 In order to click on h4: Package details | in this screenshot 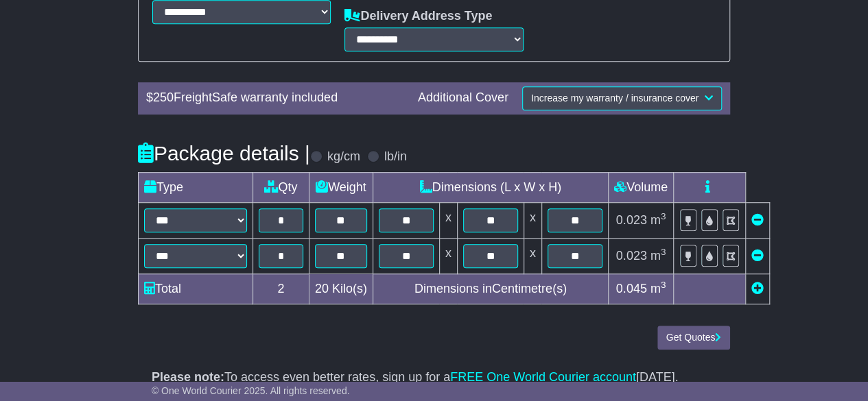, I will do `click(223, 153)`.